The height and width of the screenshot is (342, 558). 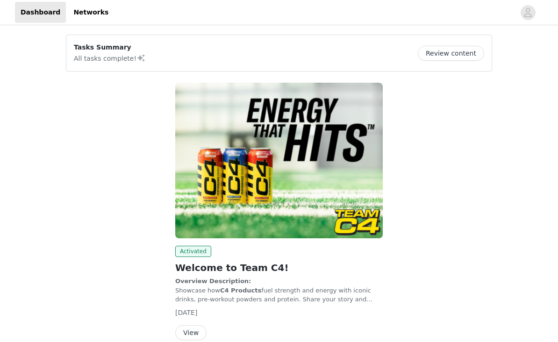 I want to click on strong: C4 Products, so click(x=241, y=290).